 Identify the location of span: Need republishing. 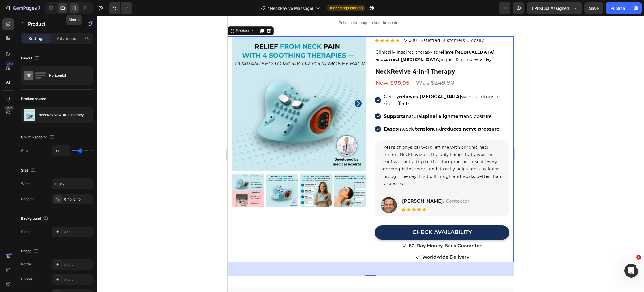
(348, 8).